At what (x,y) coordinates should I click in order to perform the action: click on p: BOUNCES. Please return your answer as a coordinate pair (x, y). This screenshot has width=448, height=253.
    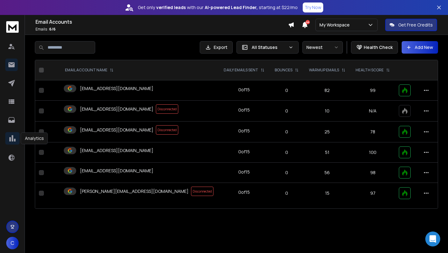
    Looking at the image, I should click on (284, 70).